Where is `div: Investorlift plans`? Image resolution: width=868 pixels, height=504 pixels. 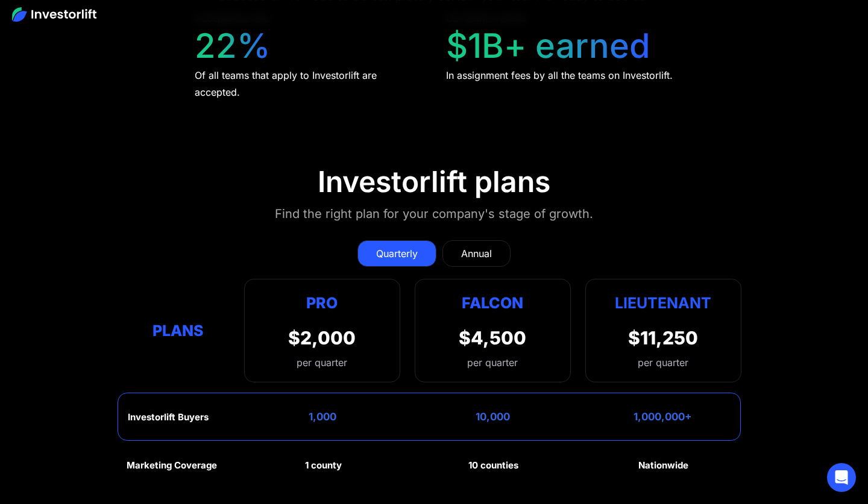
div: Investorlift plans is located at coordinates (434, 182).